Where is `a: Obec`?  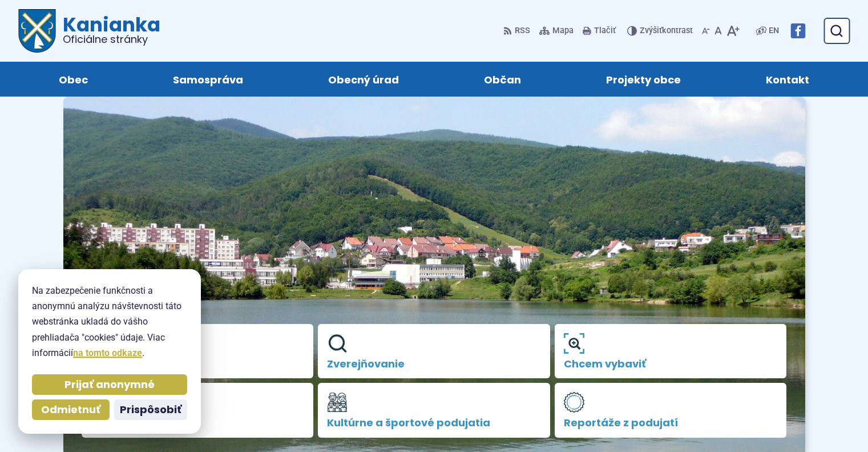 a: Obec is located at coordinates (73, 79).